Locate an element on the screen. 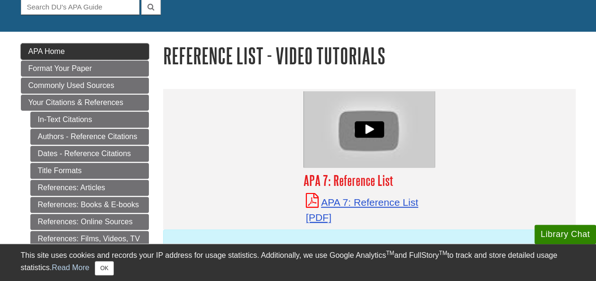 This screenshot has width=596, height=281. button: Library Chat is located at coordinates (565, 235).